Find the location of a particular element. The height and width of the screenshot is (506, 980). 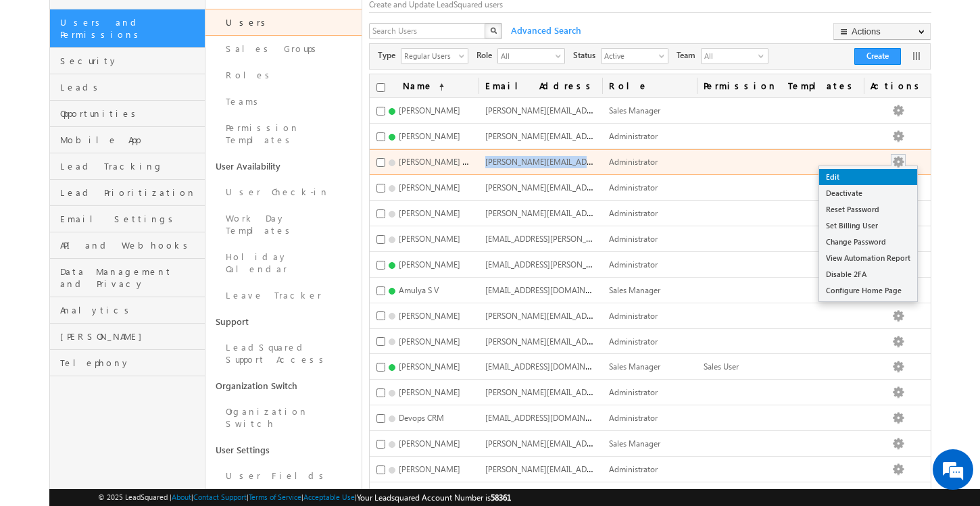

span: Opportunities is located at coordinates (131, 114).